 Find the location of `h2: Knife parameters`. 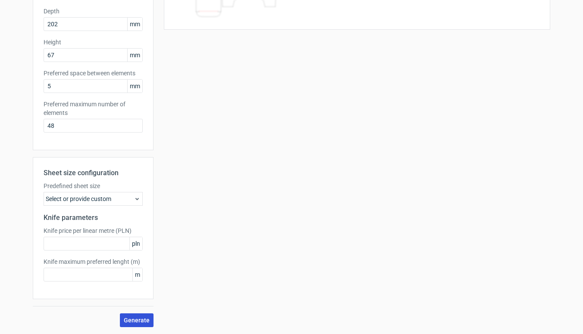

h2: Knife parameters is located at coordinates (93, 218).